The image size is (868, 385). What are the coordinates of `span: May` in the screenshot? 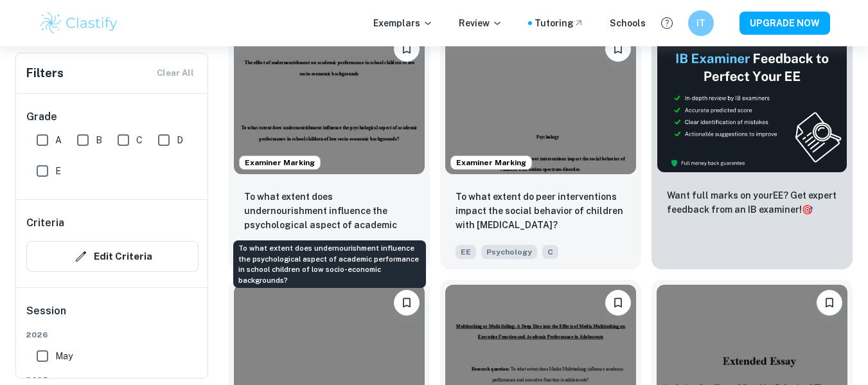 It's located at (64, 356).